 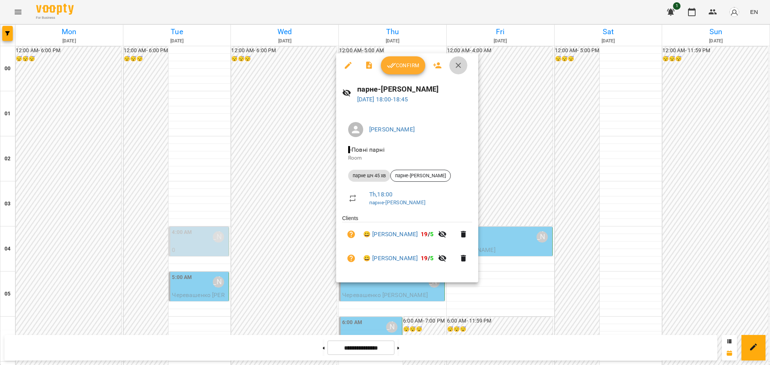 What do you see at coordinates (403, 65) in the screenshot?
I see `button: Confirm` at bounding box center [403, 65].